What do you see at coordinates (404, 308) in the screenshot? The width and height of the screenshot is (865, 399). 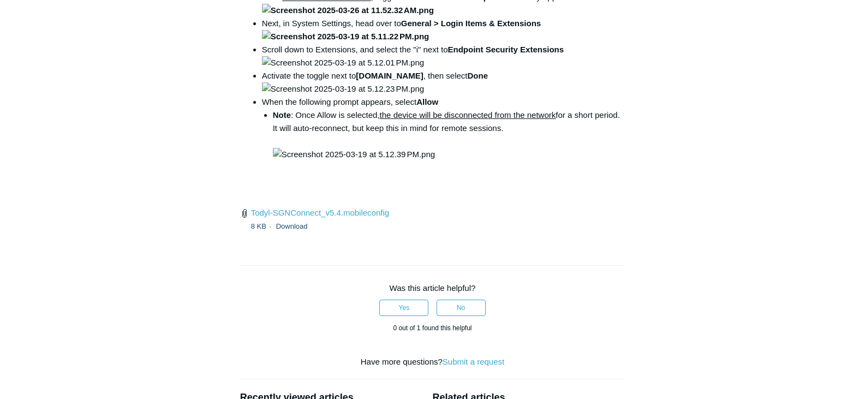 I see `button: This article was helpful` at bounding box center [404, 308].